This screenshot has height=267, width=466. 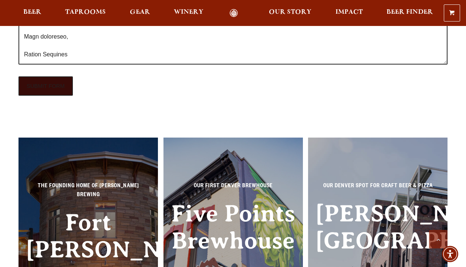 What do you see at coordinates (439, 239) in the screenshot?
I see `a: Scroll to top` at bounding box center [439, 239].